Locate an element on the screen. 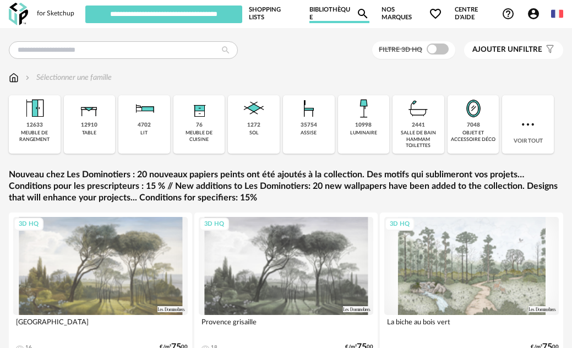 Image resolution: width=572 pixels, height=348 pixels. a: BibliothèqueMagnify icon is located at coordinates (339, 14).